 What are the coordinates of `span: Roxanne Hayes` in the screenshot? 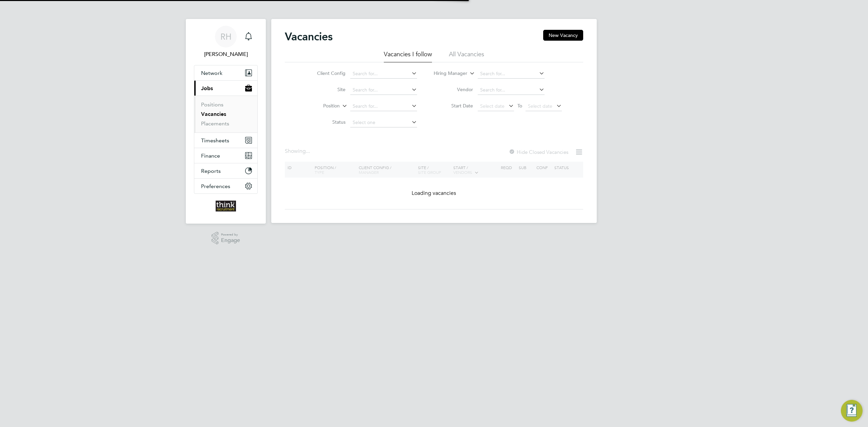 It's located at (226, 54).